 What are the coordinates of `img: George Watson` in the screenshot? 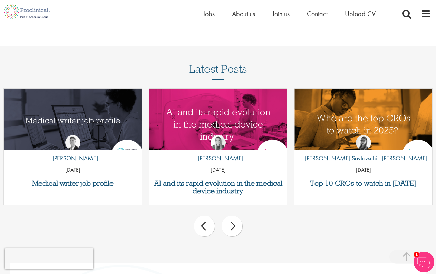 It's located at (73, 143).